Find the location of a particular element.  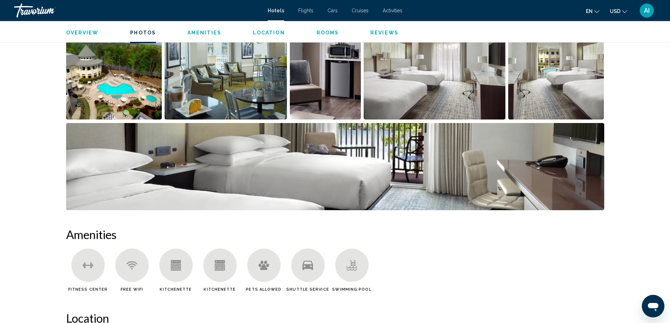

a: Travorium is located at coordinates (137, 11).